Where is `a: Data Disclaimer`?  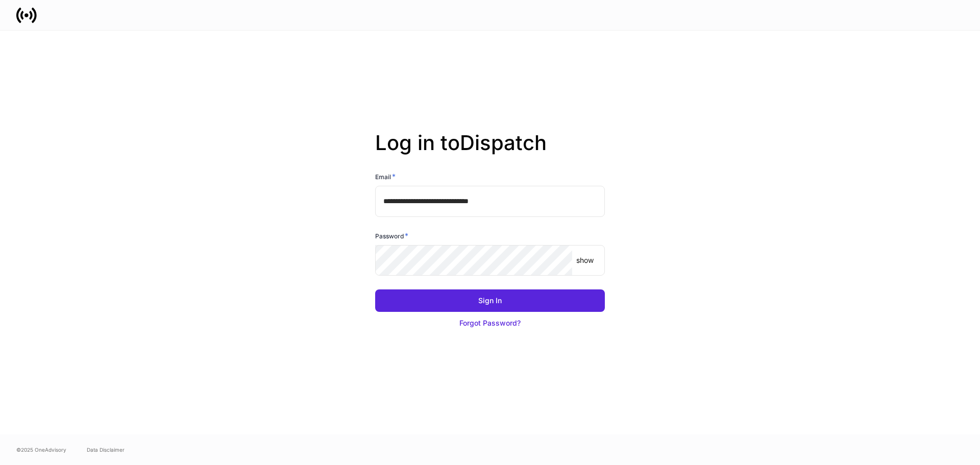 a: Data Disclaimer is located at coordinates (105, 450).